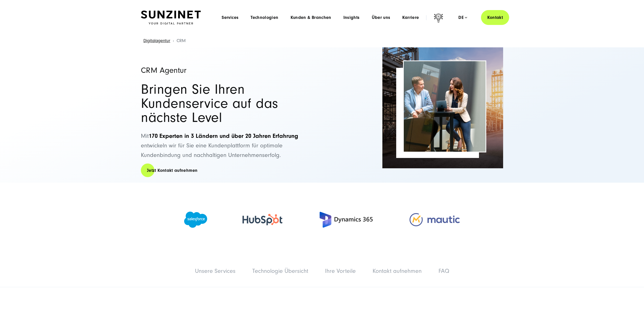 The height and width of the screenshot is (326, 644). I want to click on a: Kontakt, so click(495, 17).